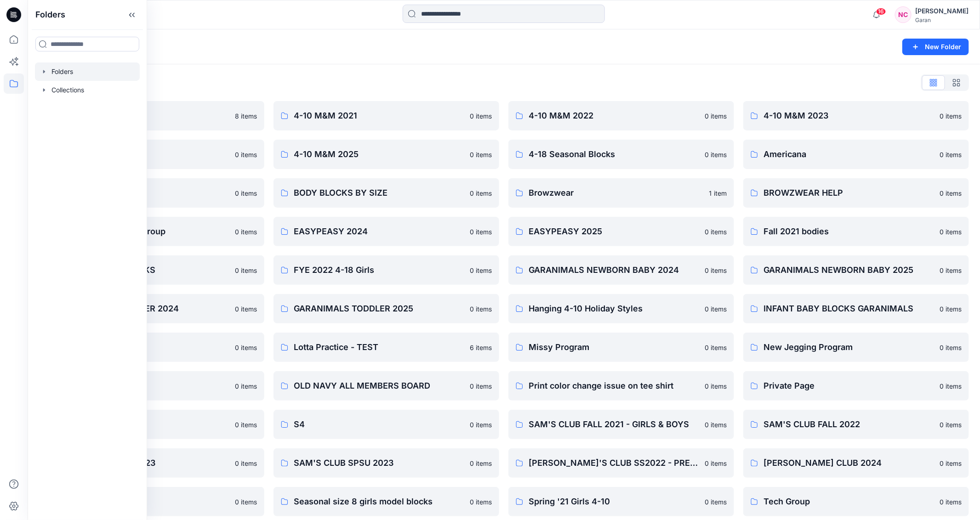  Describe the element at coordinates (378, 155) in the screenshot. I see `p: 4-10 M&M 2025` at that location.